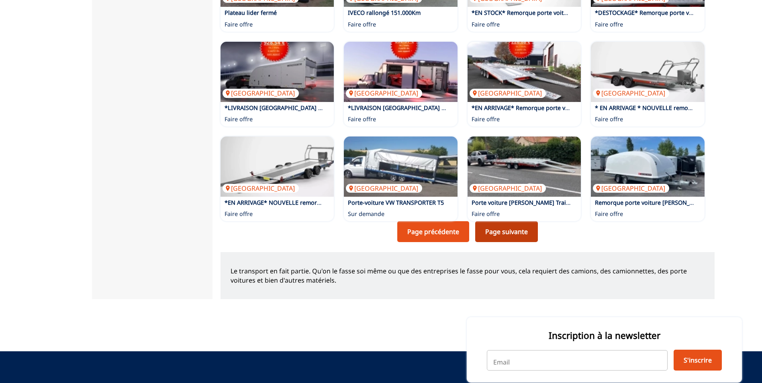  What do you see at coordinates (524, 72) in the screenshot?
I see `img: *EN ARRIVAGE* Remorque porte voiture BRIAN JAMES T6 6x2,24m NEUVE` at bounding box center [524, 72].